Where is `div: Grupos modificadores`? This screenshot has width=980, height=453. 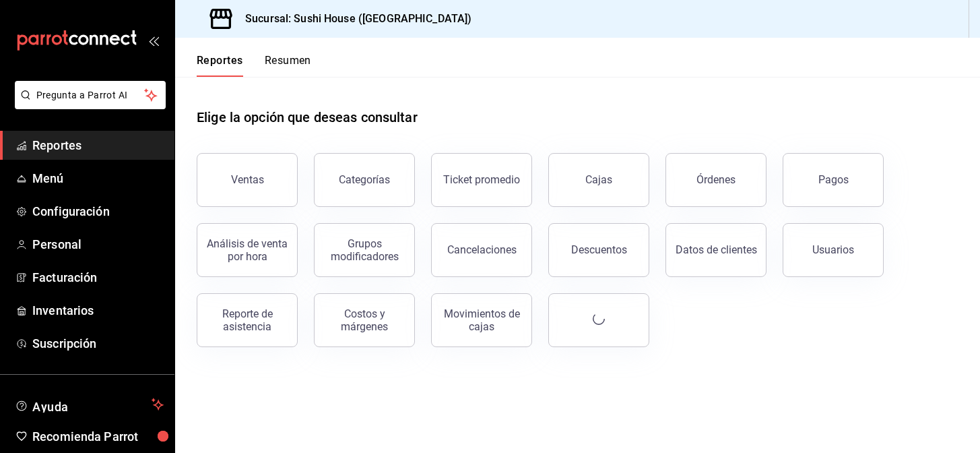
div: Grupos modificadores is located at coordinates (365, 251).